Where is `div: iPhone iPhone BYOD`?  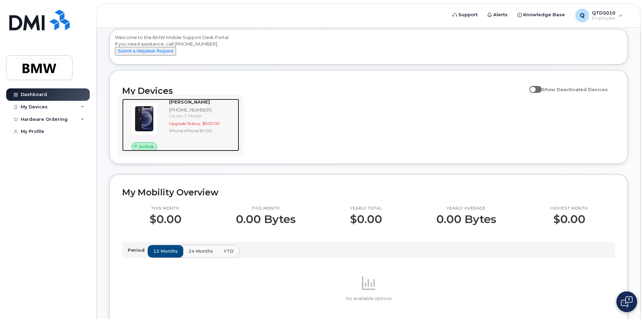 div: iPhone iPhone BYOD is located at coordinates (202, 131).